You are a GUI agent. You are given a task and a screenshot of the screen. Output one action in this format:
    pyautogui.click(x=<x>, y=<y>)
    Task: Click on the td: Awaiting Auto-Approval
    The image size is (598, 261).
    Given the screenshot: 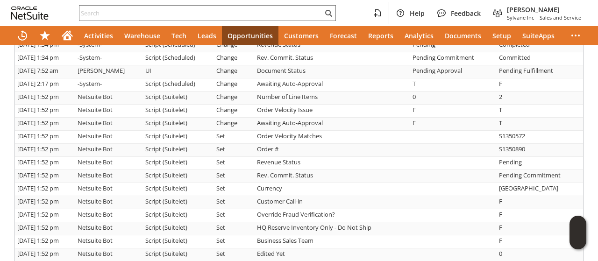 What is the action you would take?
    pyautogui.click(x=332, y=85)
    